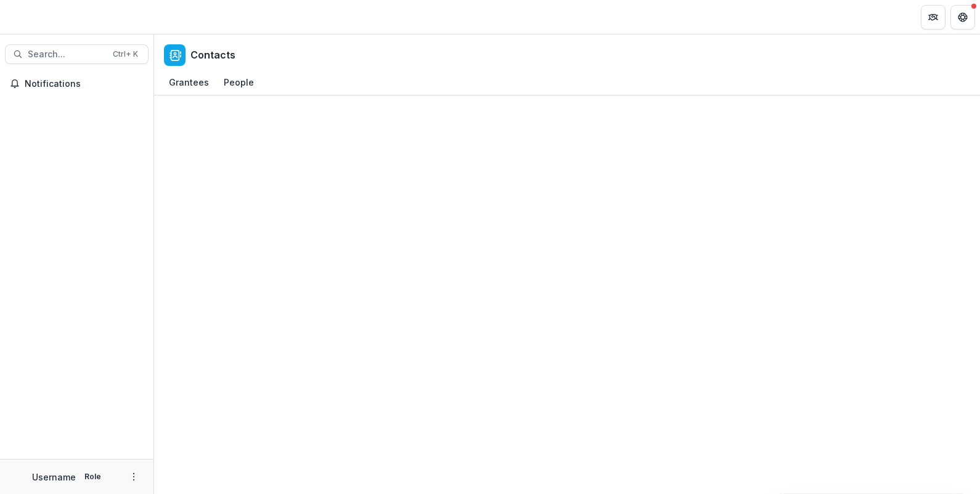  Describe the element at coordinates (93, 477) in the screenshot. I see `p: Role` at that location.